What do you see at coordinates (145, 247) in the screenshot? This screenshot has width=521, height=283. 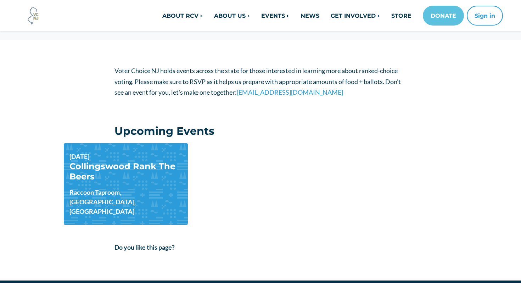 I see `strong: Do you like this page?` at bounding box center [145, 247].